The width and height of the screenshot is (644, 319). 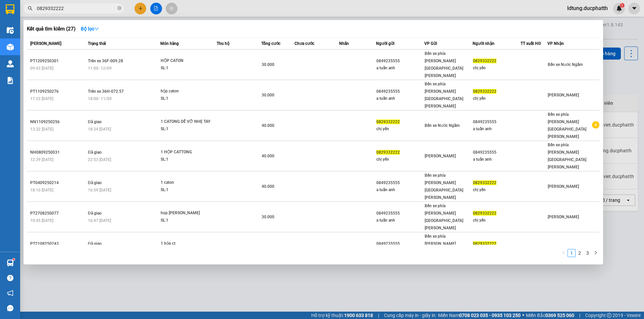 What do you see at coordinates (223, 44) in the screenshot?
I see `span: Thu hộ` at bounding box center [223, 44].